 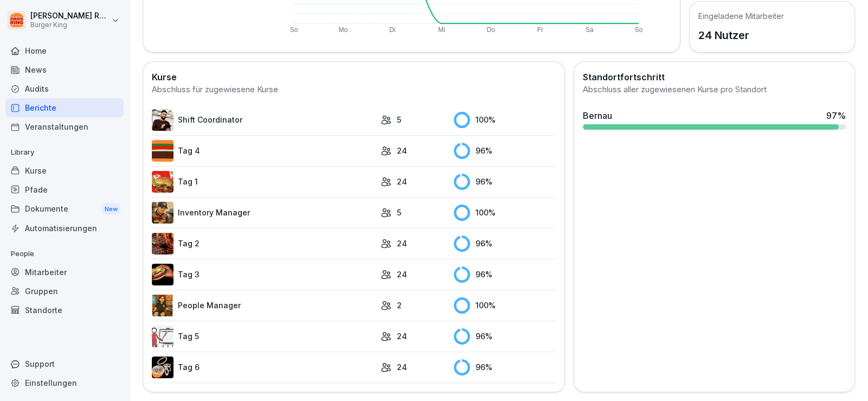 I want to click on div: 97 %, so click(x=836, y=115).